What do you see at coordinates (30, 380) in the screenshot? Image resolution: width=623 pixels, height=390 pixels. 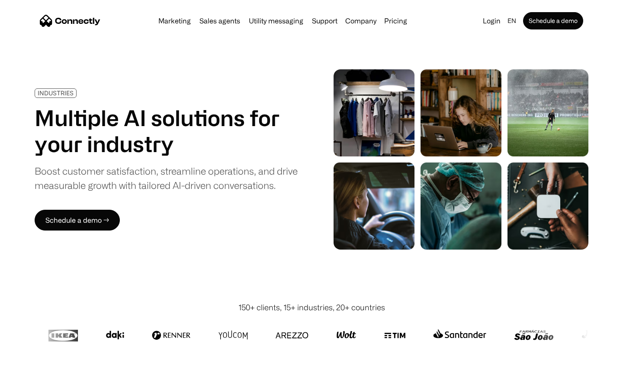 I see `aside: Language selected: English` at bounding box center [30, 380].